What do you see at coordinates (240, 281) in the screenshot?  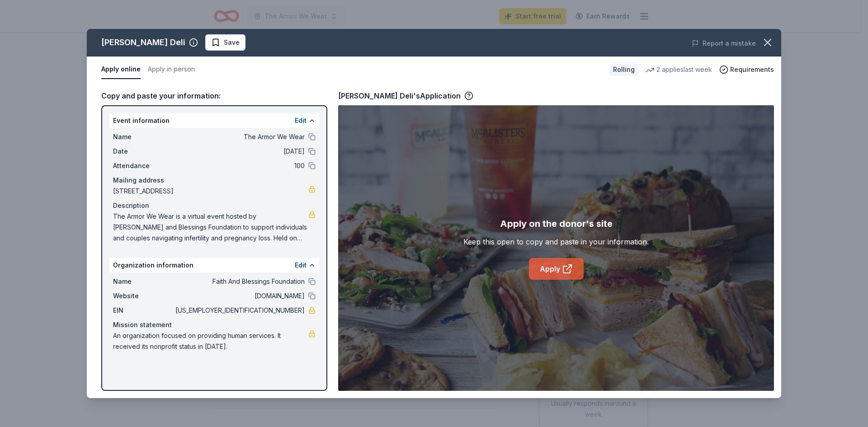 I see `span: Faith And Blessings Foundation` at bounding box center [240, 281].